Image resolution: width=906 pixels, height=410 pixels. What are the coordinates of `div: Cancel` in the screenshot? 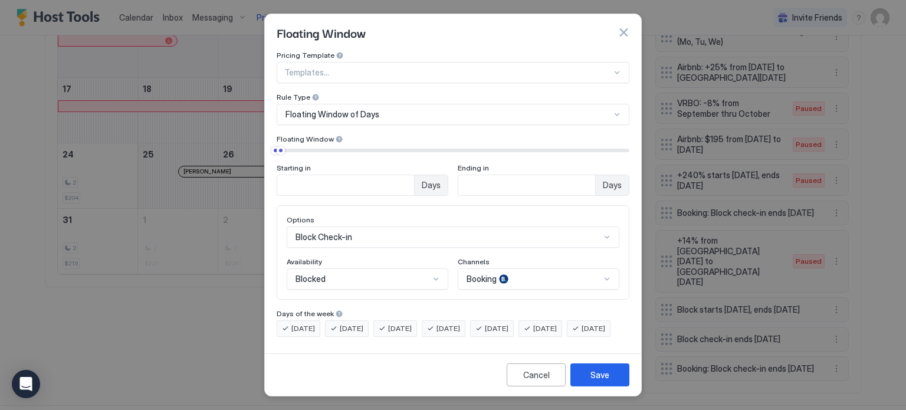 It's located at (536, 375).